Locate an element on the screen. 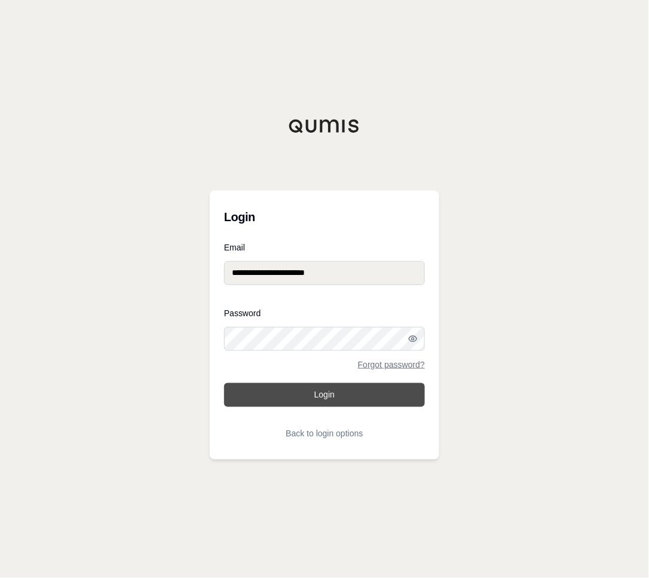 The height and width of the screenshot is (578, 649). img: Qumis is located at coordinates (325, 126).